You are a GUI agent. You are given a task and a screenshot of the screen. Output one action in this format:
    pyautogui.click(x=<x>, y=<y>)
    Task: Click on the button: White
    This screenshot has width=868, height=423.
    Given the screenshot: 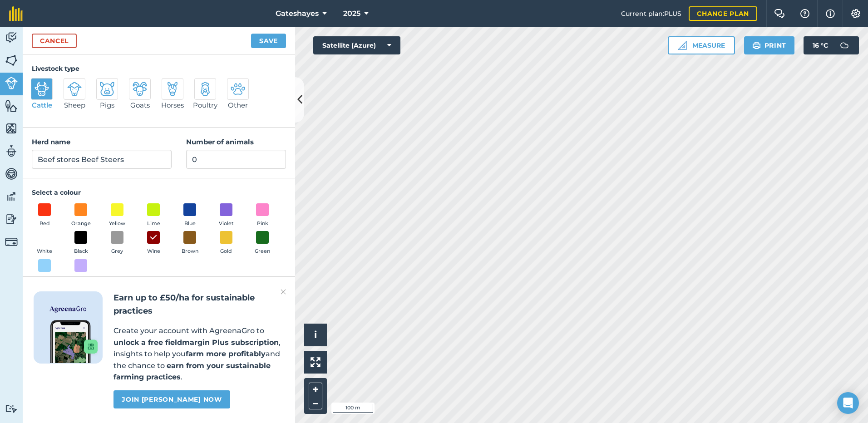 What is the action you would take?
    pyautogui.click(x=44, y=243)
    